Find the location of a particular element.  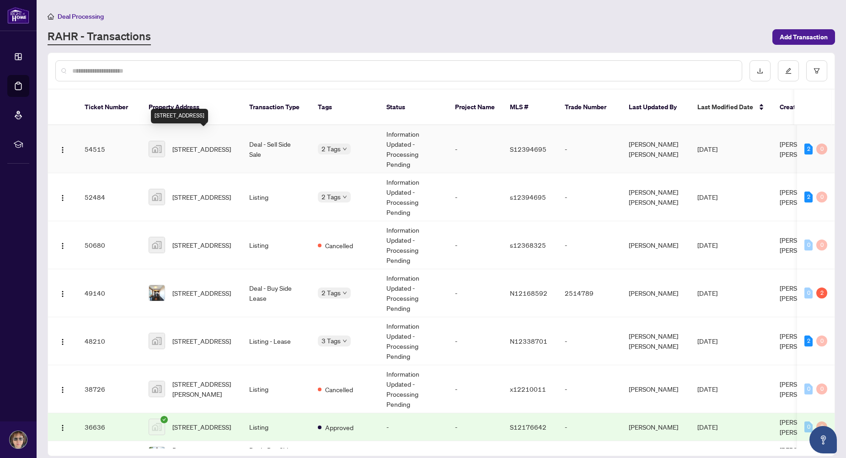

th: Last Updated By is located at coordinates (656, 107).